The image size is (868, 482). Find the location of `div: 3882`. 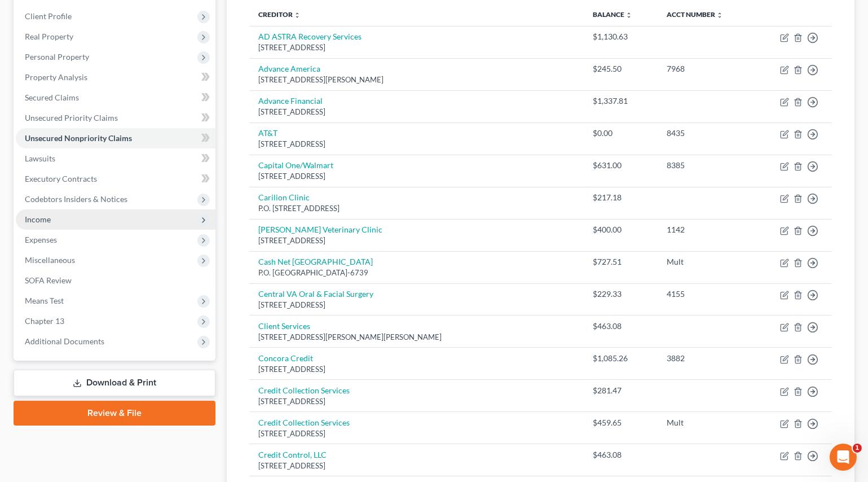

div: 3882 is located at coordinates (706, 358).